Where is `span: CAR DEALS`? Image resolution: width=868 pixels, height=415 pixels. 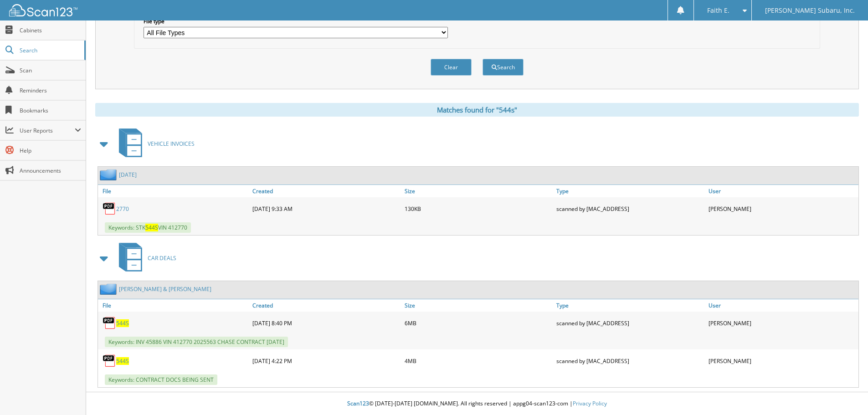 span: CAR DEALS is located at coordinates (162, 258).